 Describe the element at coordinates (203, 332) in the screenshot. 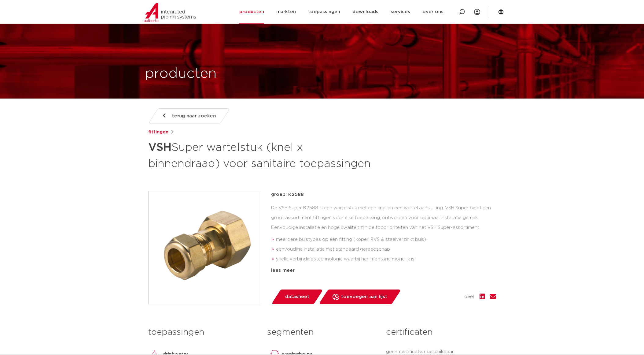

I see `h3: toepassingen` at that location.